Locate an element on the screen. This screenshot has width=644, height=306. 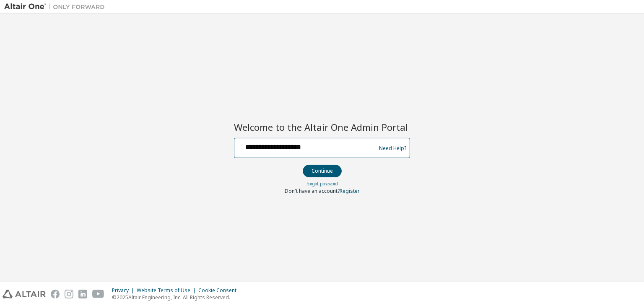
img: altair_logo.svg is located at coordinates (24, 294).